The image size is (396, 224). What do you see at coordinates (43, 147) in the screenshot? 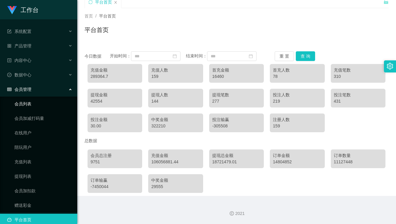
I see `a: 陪玩用户` at bounding box center [43, 147].